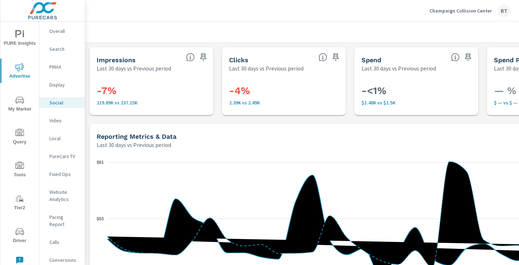 The width and height of the screenshot is (519, 265). I want to click on div: PureCars TV, so click(62, 156).